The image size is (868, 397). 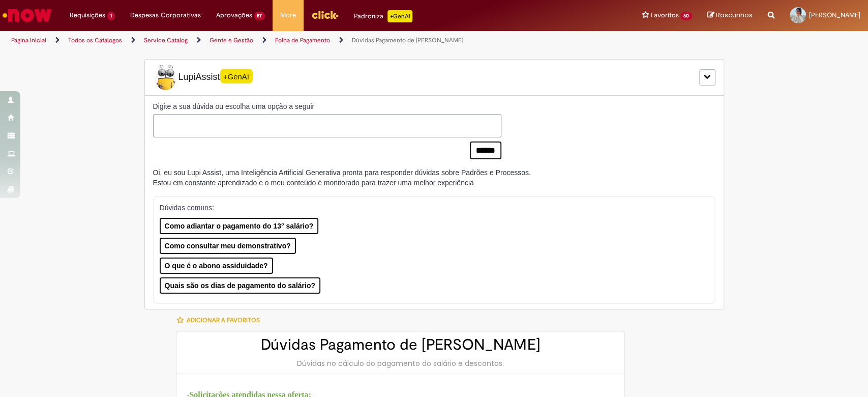 What do you see at coordinates (203, 77) in the screenshot?
I see `span: LupiAssist` at bounding box center [203, 77].